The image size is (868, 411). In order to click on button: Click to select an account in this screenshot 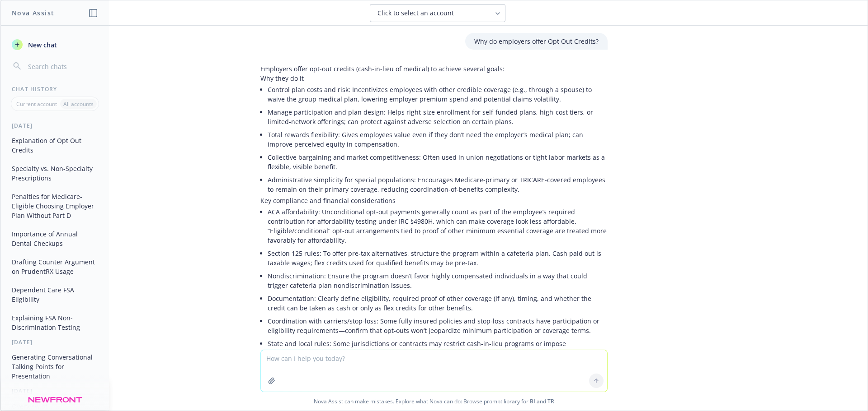, I will do `click(437, 13)`.